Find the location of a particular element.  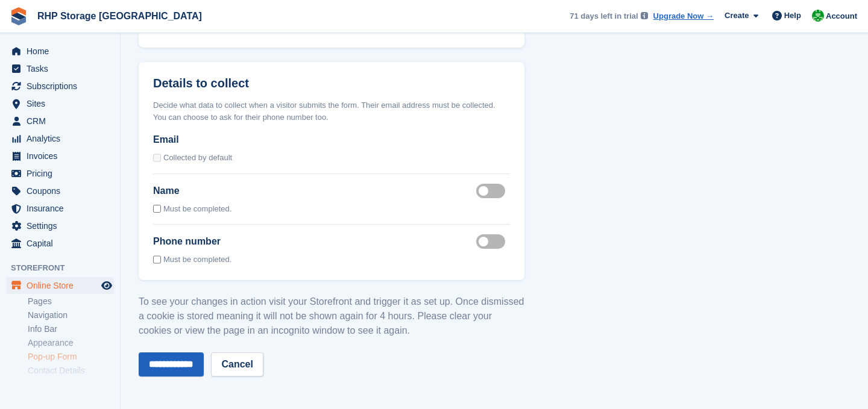

a: Pages is located at coordinates (71, 301).